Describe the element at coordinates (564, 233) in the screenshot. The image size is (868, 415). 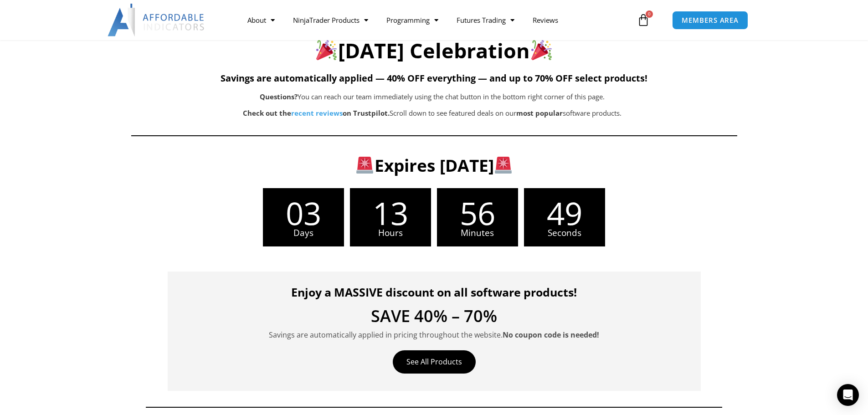
I see `span: Seconds` at that location.